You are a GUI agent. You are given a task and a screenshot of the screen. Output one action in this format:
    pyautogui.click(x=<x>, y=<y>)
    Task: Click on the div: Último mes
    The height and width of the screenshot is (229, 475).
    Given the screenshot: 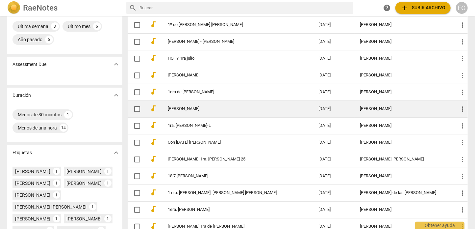 What is the action you would take?
    pyautogui.click(x=79, y=26)
    